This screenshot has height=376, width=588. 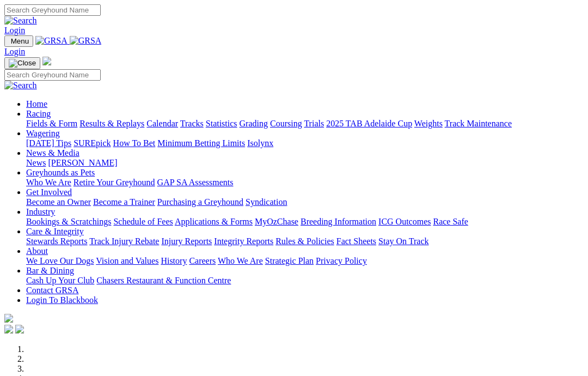 I want to click on a: Minimum Betting Limits, so click(x=201, y=142).